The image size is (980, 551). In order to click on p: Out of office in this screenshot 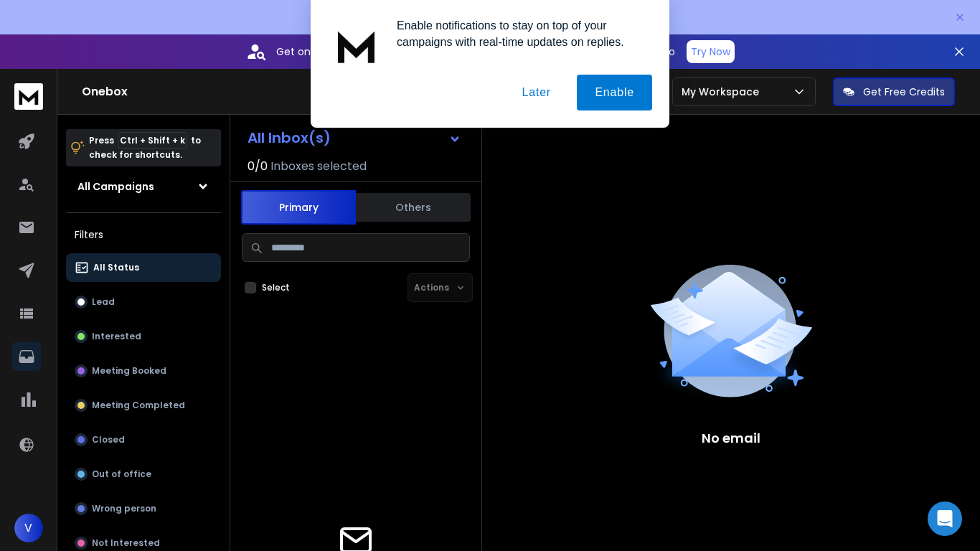, I will do `click(122, 474)`.